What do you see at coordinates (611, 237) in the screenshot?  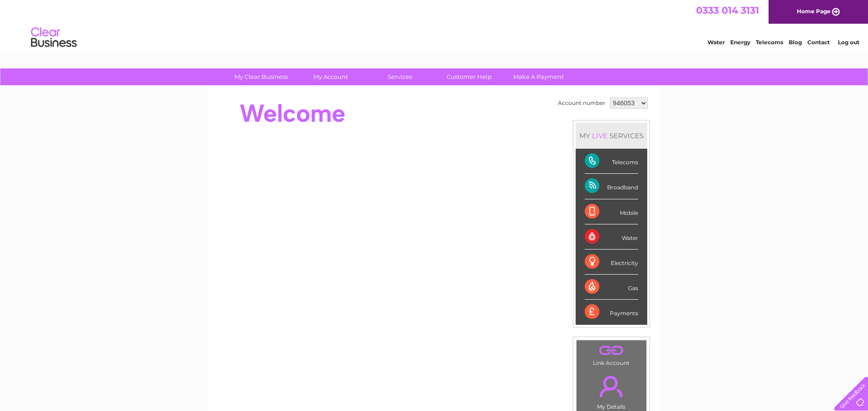 I see `div: Water` at bounding box center [611, 237].